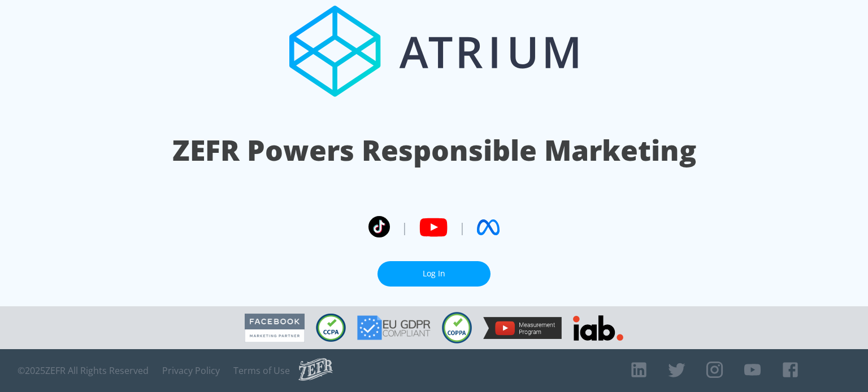 This screenshot has width=868, height=392. Describe the element at coordinates (598, 328) in the screenshot. I see `img: IAB` at that location.